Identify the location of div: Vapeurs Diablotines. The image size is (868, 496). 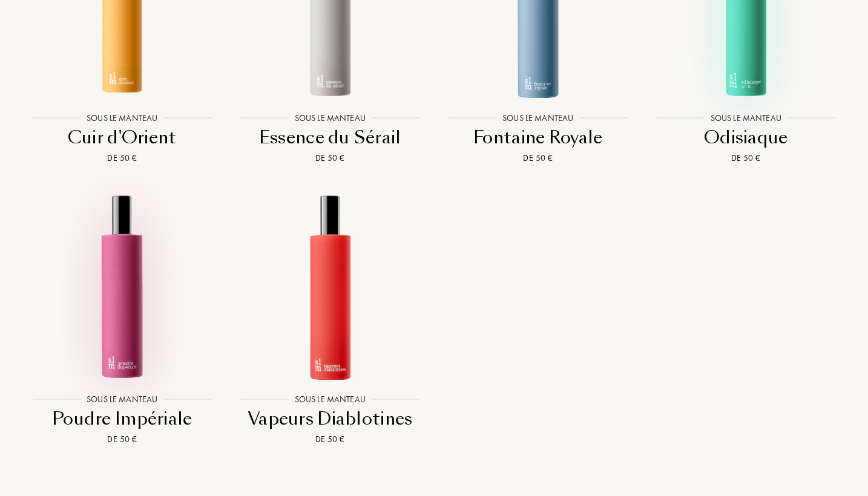
(331, 419).